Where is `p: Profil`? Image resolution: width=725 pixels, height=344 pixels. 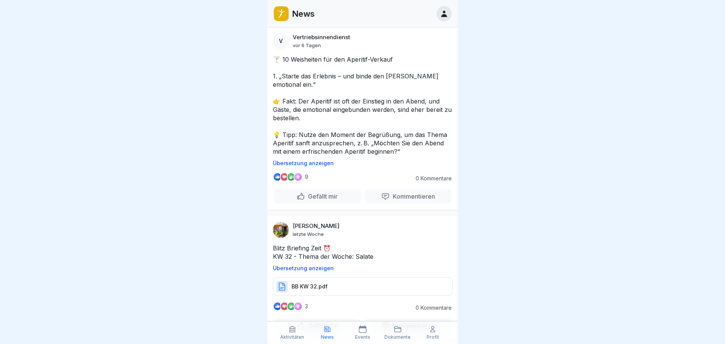 p: Profil is located at coordinates (433, 337).